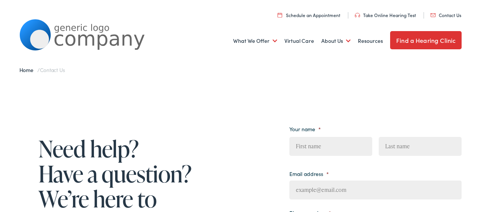  Describe the element at coordinates (28, 70) in the screenshot. I see `a: Home` at that location.